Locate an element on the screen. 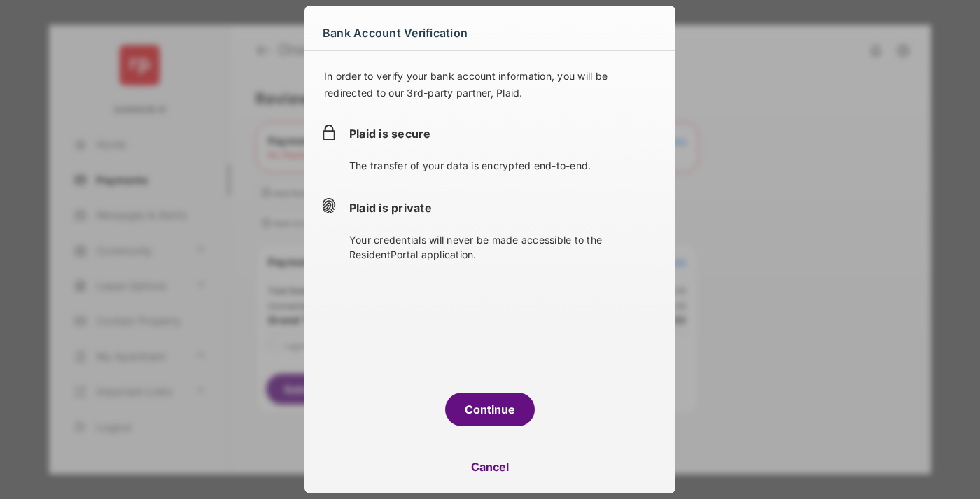 The image size is (980, 499). div: In order to verify your bank account information, you will be redirected to our 3rd-party partner... is located at coordinates (490, 91).